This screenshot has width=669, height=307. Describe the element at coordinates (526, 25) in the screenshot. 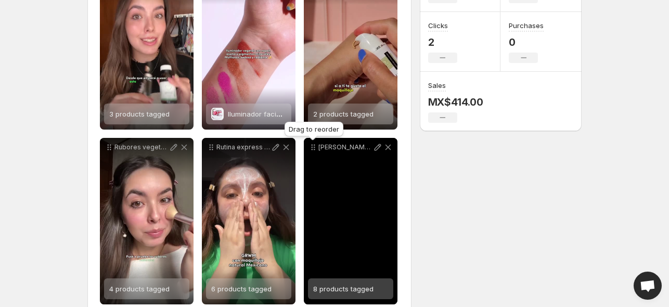

I see `h3: Purchases` at that location.